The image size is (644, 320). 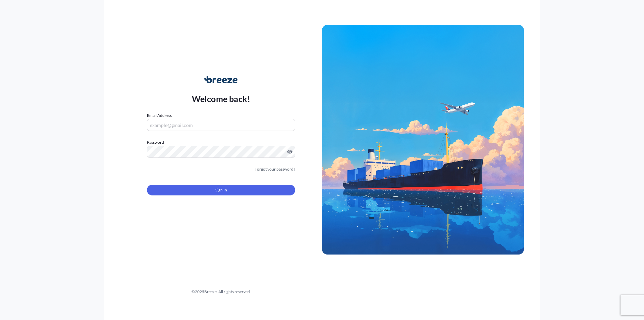 What do you see at coordinates (221, 190) in the screenshot?
I see `button: Sign In` at bounding box center [221, 190].